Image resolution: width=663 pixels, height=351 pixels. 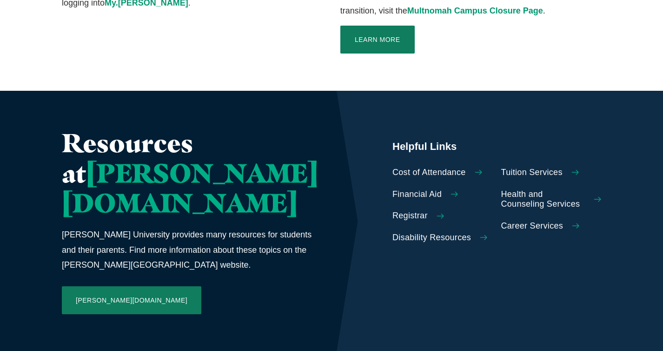 What do you see at coordinates (417, 194) in the screenshot?
I see `span: Financial Aid` at bounding box center [417, 194].